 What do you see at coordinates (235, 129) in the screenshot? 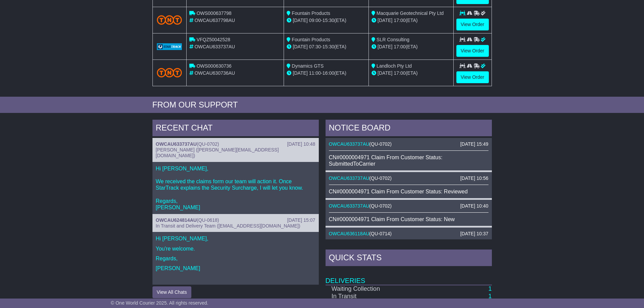
I see `div: RECENT CHAT` at bounding box center [235, 129].